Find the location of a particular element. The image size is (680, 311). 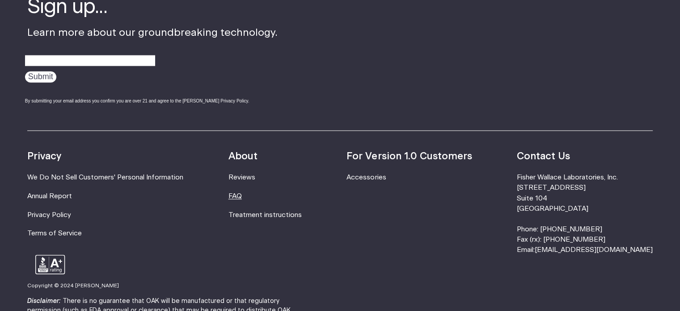

strong: Privacy is located at coordinates (44, 155).